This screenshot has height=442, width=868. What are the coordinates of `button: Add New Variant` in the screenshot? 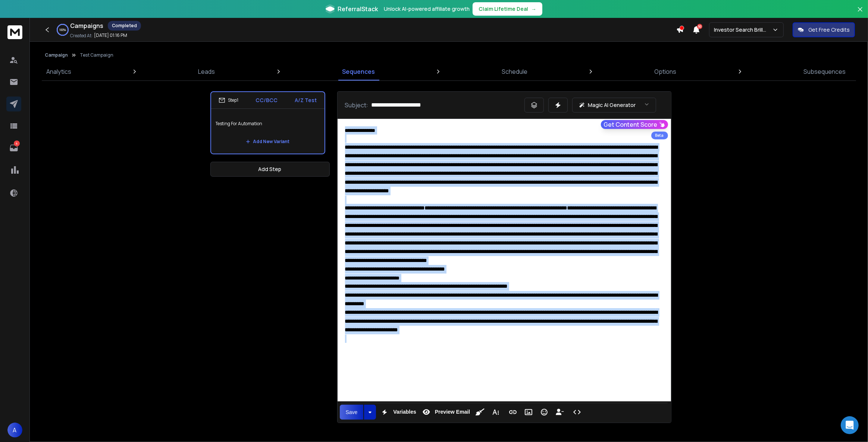 It's located at (268, 142).